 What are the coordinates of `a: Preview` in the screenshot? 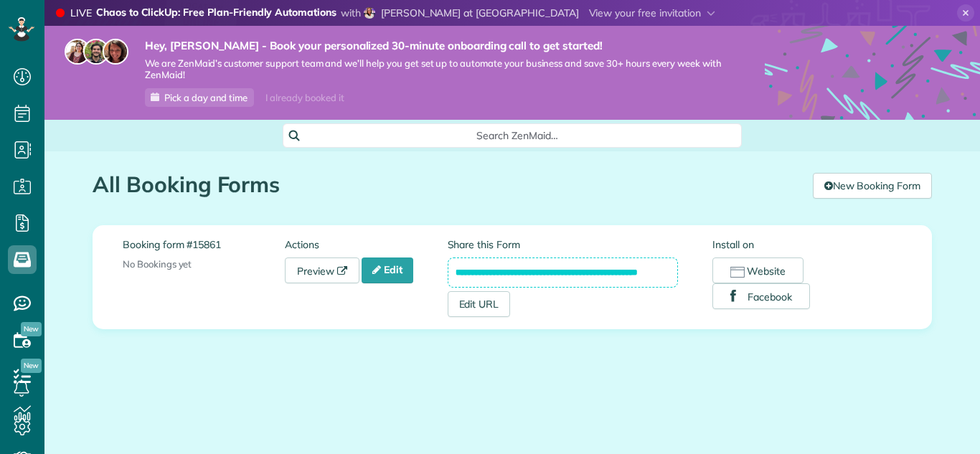 It's located at (322, 271).